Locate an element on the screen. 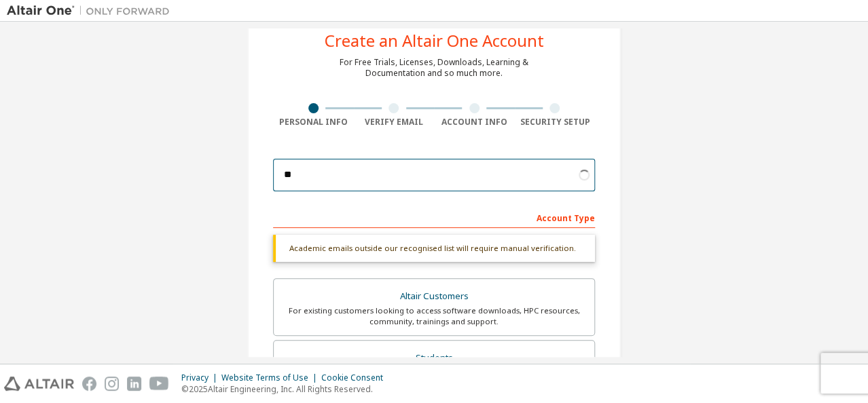 The width and height of the screenshot is (868, 403). img: Altair One is located at coordinates (91, 11).